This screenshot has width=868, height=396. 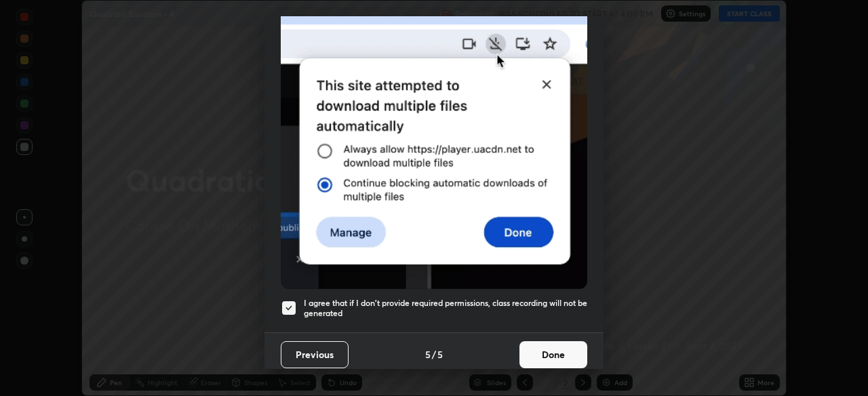 What do you see at coordinates (445, 309) in the screenshot?
I see `h5: I agree that if I don't provide required permissions, class recording will not be generated` at bounding box center [445, 309].